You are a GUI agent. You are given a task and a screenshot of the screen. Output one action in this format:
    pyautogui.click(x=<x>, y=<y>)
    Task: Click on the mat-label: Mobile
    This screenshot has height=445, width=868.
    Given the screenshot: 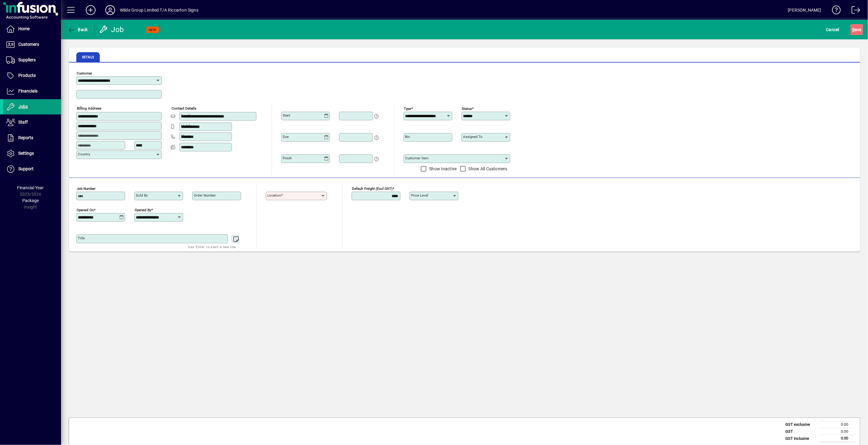 What is the action you would take?
    pyautogui.click(x=186, y=126)
    